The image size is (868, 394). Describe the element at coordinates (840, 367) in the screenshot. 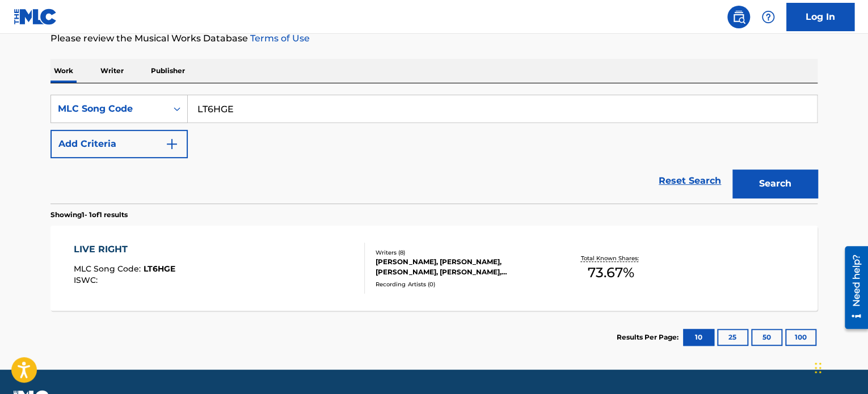

I see `div: Chat Widget` at that location.